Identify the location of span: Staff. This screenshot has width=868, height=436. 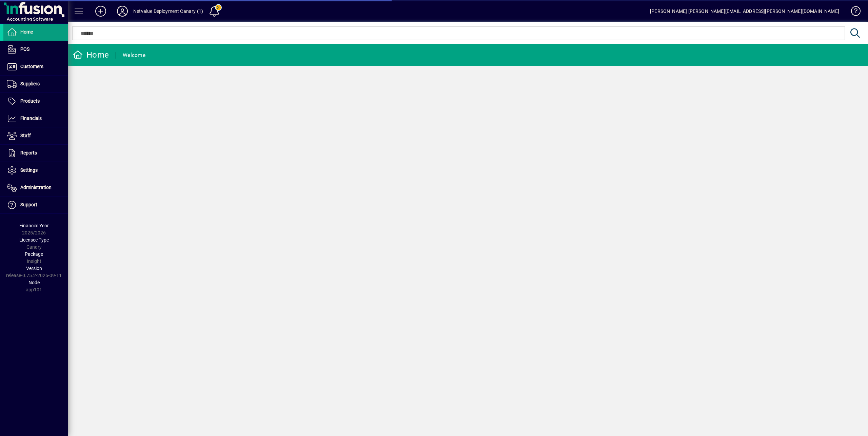
(26, 136).